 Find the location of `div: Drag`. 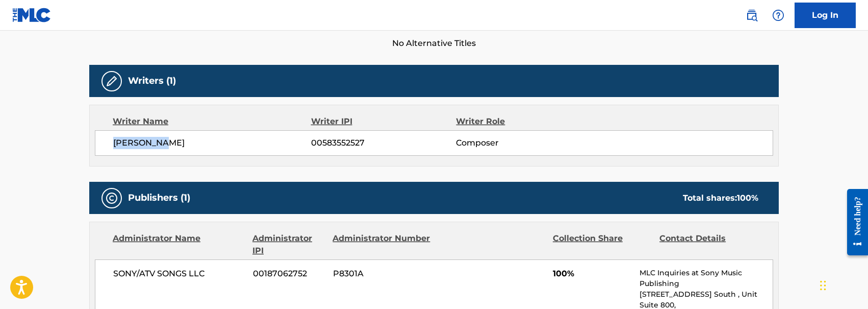

div: Drag is located at coordinates (823, 285).